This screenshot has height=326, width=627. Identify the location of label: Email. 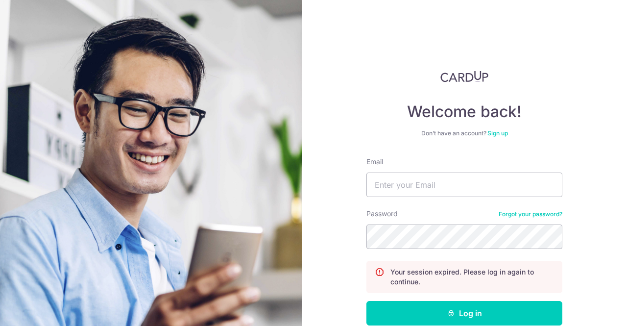
(375, 162).